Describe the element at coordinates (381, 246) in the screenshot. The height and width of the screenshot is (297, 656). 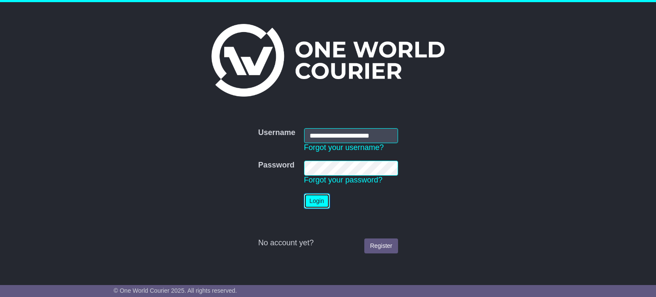
I see `a: Register` at that location.